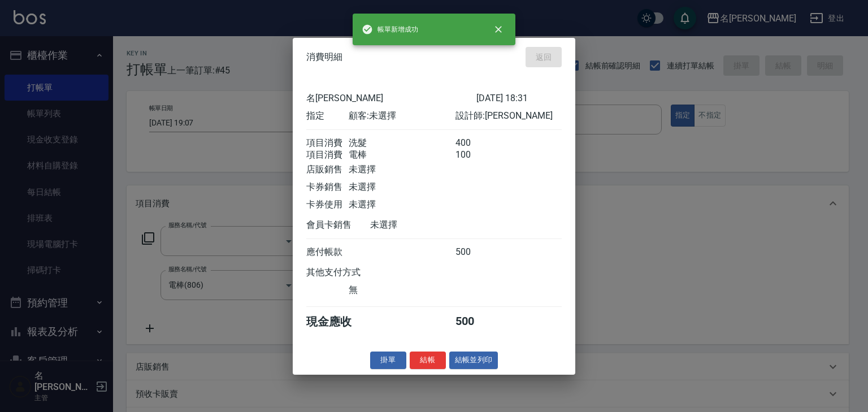  Describe the element at coordinates (327, 169) in the screenshot. I see `div: 店販銷售` at that location.